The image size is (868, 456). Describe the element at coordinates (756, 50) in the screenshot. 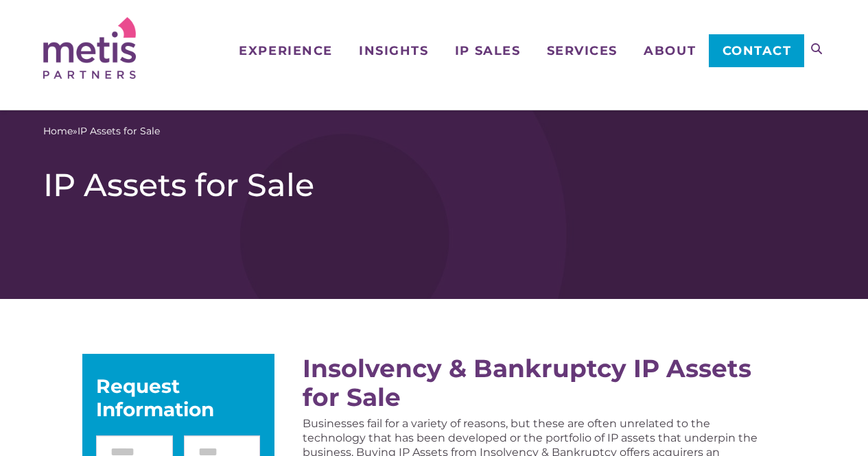

I see `a: Contact` at that location.